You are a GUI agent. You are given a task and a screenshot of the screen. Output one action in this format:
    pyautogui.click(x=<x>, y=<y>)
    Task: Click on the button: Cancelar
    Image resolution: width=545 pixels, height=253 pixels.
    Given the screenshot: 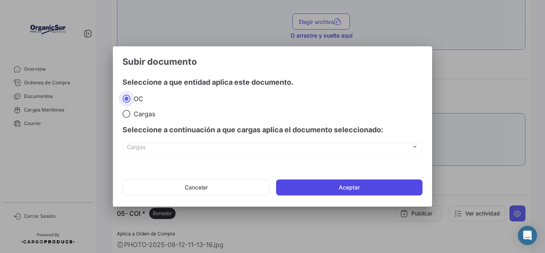 What is the action you would take?
    pyautogui.click(x=196, y=187)
    